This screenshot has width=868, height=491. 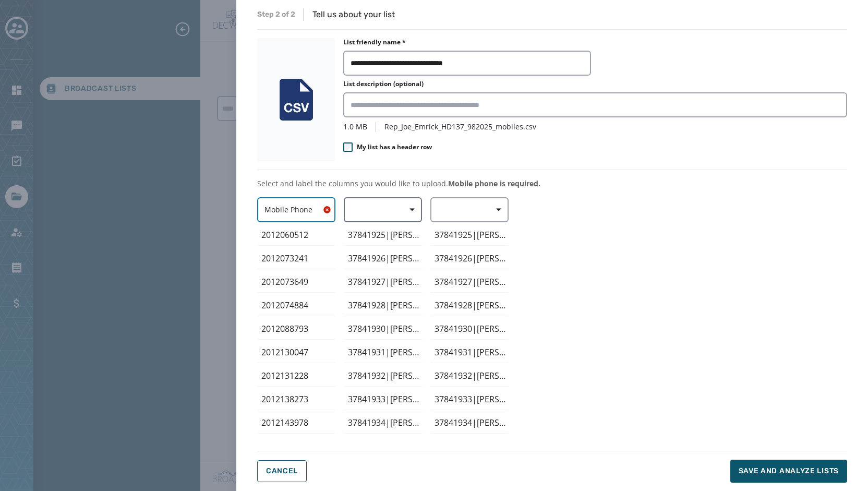 What do you see at coordinates (551, 184) in the screenshot?
I see `p: Select and label the columns you would like to upload.` at bounding box center [551, 184].